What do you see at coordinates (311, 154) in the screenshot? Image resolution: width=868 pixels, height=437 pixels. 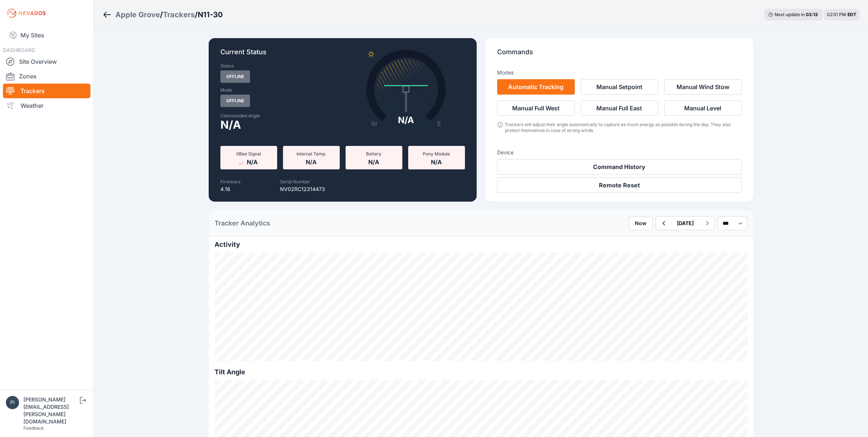 I see `span: Internal Temp.` at bounding box center [311, 154].